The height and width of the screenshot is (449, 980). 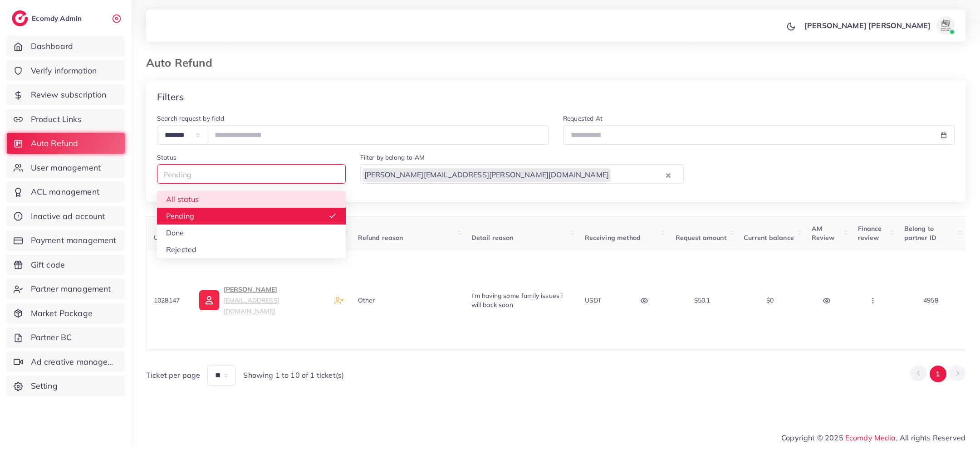 I want to click on a: Product Links, so click(x=66, y=119).